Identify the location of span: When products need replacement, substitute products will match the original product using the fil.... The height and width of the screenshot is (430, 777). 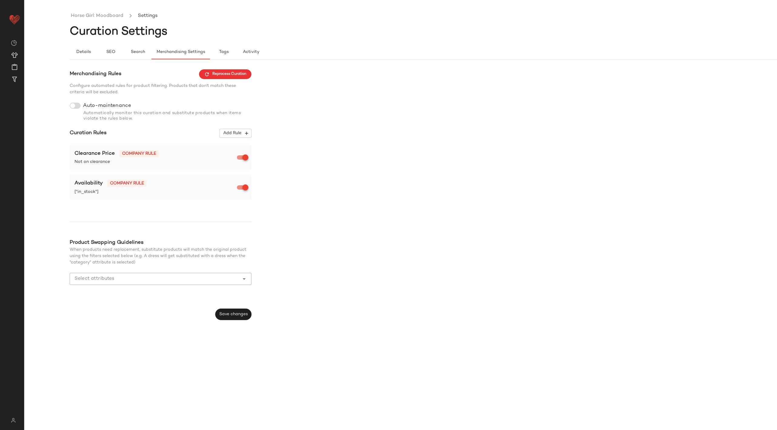
(158, 256).